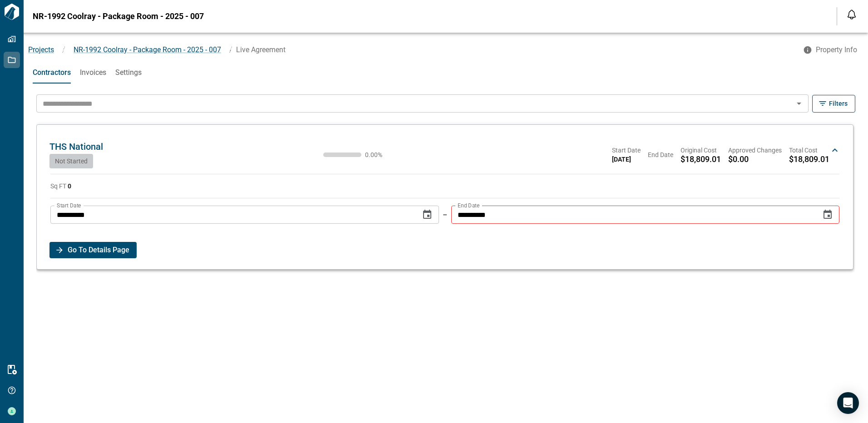 The height and width of the screenshot is (423, 868). What do you see at coordinates (661, 155) in the screenshot?
I see `span: End Date` at bounding box center [661, 155].